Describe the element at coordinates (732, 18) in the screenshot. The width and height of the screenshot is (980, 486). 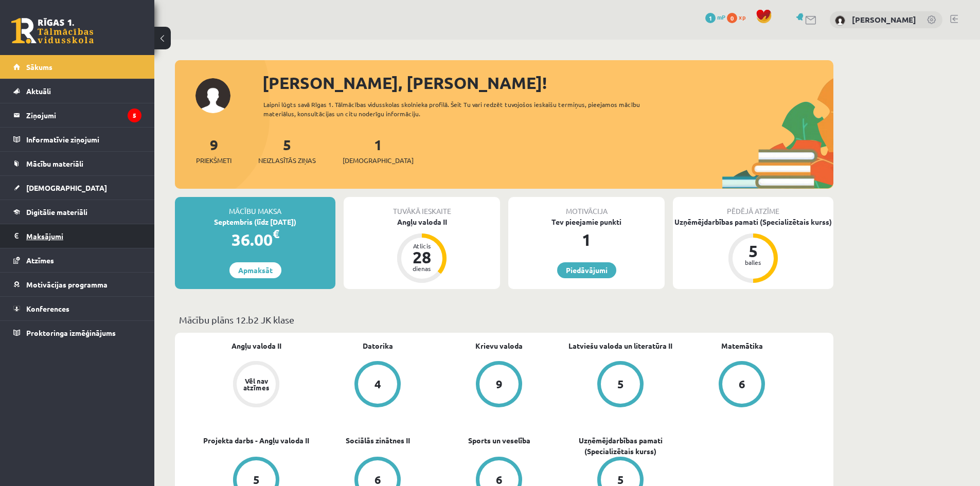
I see `span: 0` at that location.